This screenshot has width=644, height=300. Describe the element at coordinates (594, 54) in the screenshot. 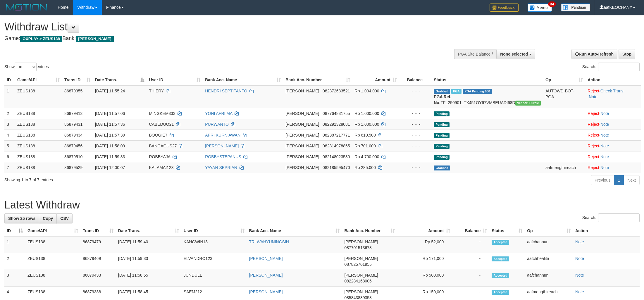

I see `a: Run Auto-Refresh` at that location.